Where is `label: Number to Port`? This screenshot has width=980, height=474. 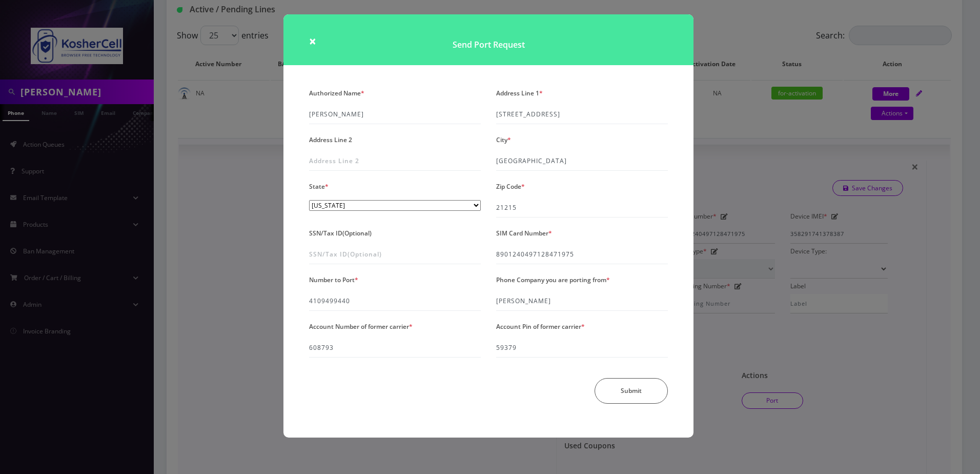 label: Number to Port is located at coordinates (334, 280).